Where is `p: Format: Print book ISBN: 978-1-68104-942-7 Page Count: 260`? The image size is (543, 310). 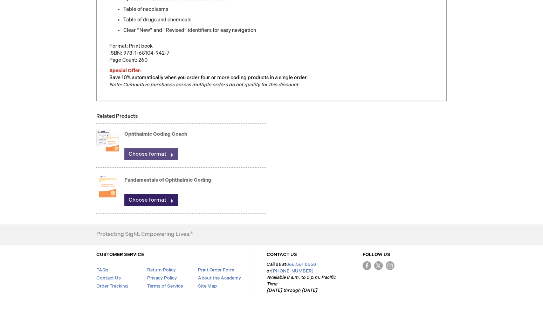 p: Format: Print book ISBN: 978-1-68104-942-7 Page Count: 260 is located at coordinates (272, 53).